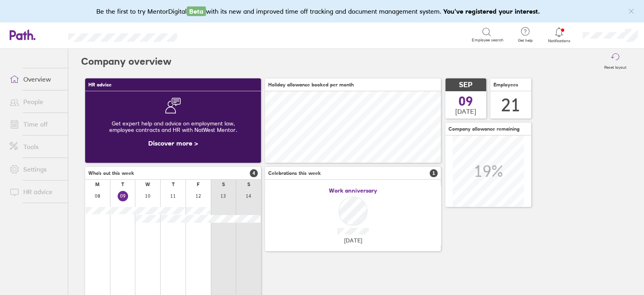 The width and height of the screenshot is (644, 295). Describe the element at coordinates (559, 41) in the screenshot. I see `span: Notifications` at that location.